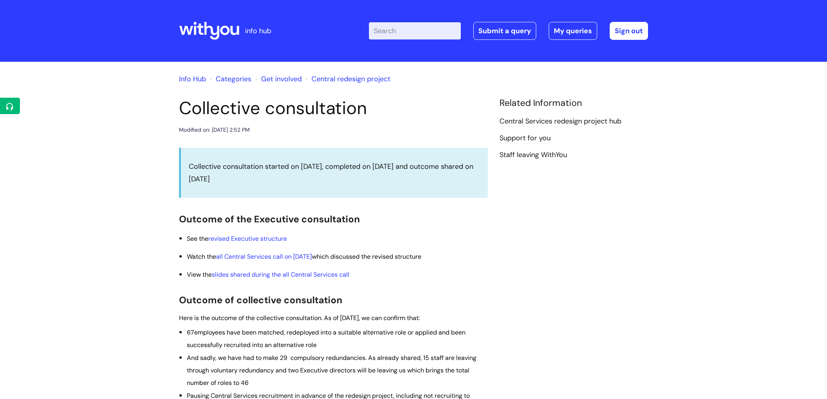  Describe the element at coordinates (560, 122) in the screenshot. I see `a: Central Services redesign project hub` at that location.